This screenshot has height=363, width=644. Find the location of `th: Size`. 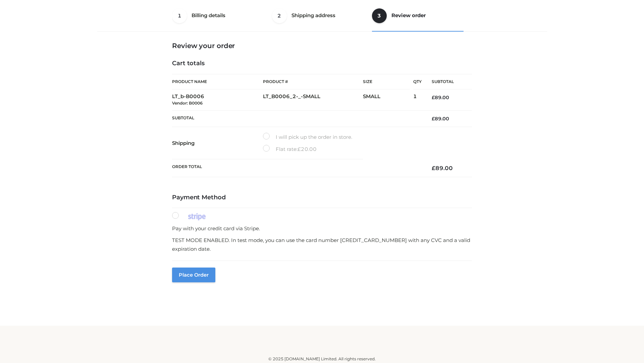

th: Size is located at coordinates (387, 81).